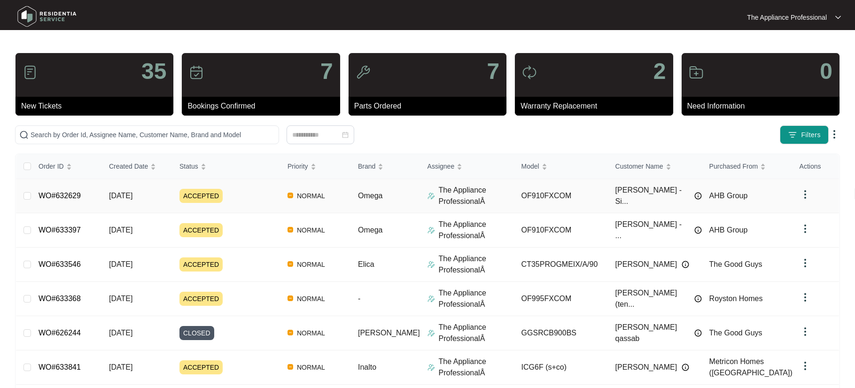 The height and width of the screenshot is (388, 855). Describe the element at coordinates (60, 367) in the screenshot. I see `a: WO#633841` at that location.